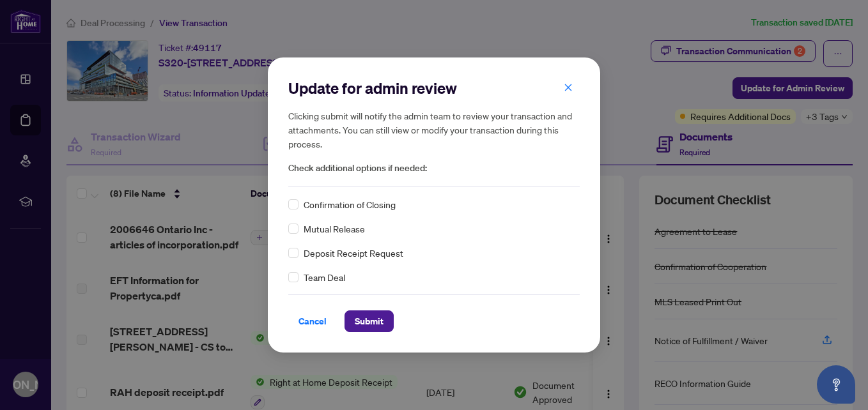 This screenshot has height=410, width=868. I want to click on button: Submit, so click(369, 322).